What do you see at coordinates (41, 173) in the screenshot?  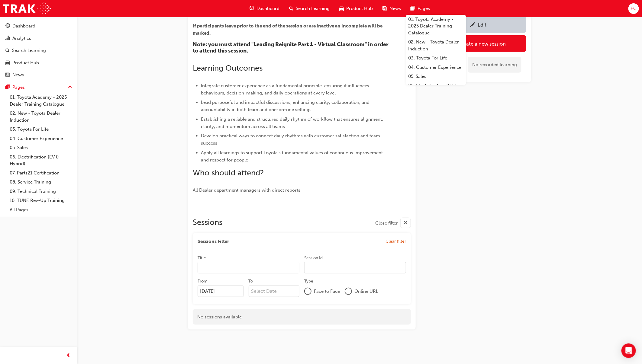 I see `a: 07. Parts21 Certification` at bounding box center [41, 173].